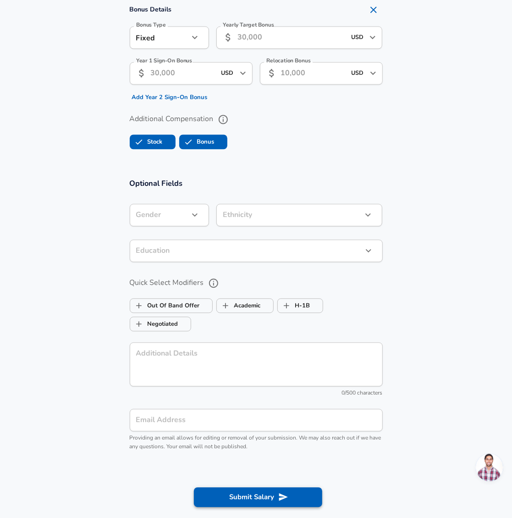  I want to click on label: Out Of Band Offer, so click(165, 305).